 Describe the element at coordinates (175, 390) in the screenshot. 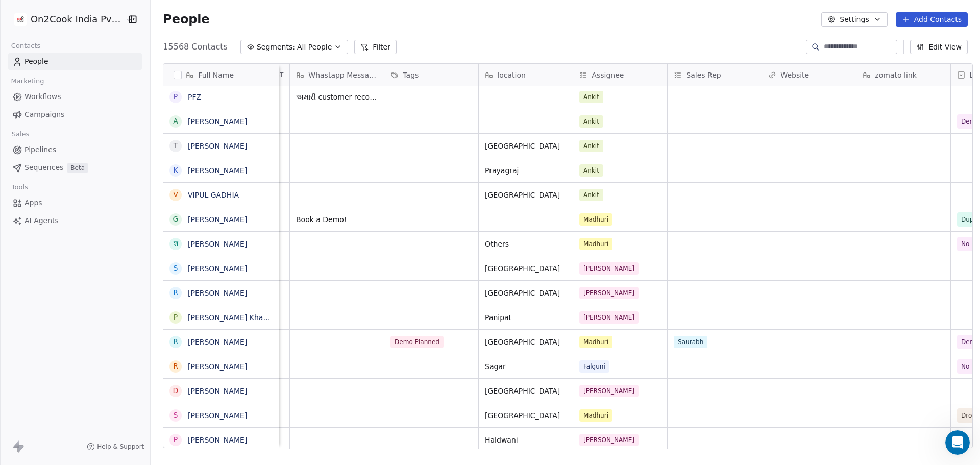

I see `div: D` at that location.